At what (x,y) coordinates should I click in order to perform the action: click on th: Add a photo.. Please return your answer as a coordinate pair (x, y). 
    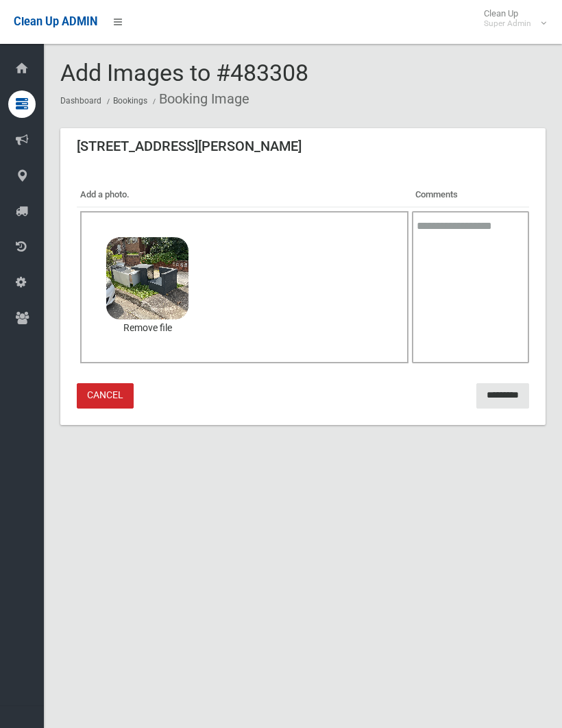
    Looking at the image, I should click on (244, 195).